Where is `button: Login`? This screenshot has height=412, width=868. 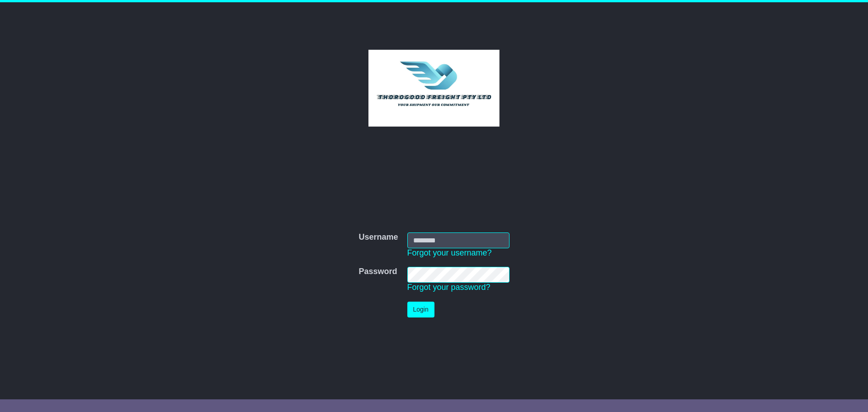 button: Login is located at coordinates (421, 309).